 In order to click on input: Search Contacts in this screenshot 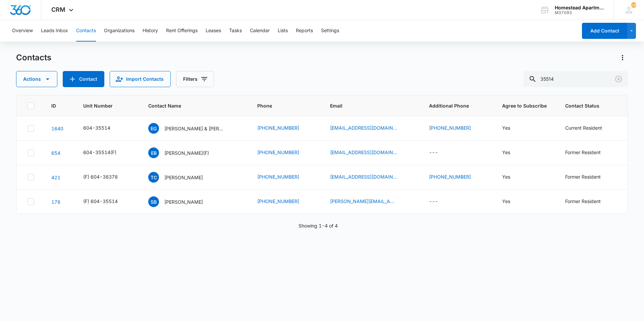, I will do `click(576, 79)`.